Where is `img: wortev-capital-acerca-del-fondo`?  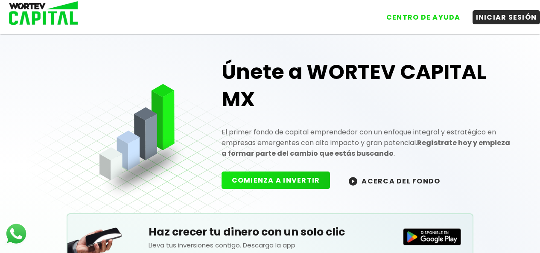
img: wortev-capital-acerca-del-fondo is located at coordinates (353, 182).